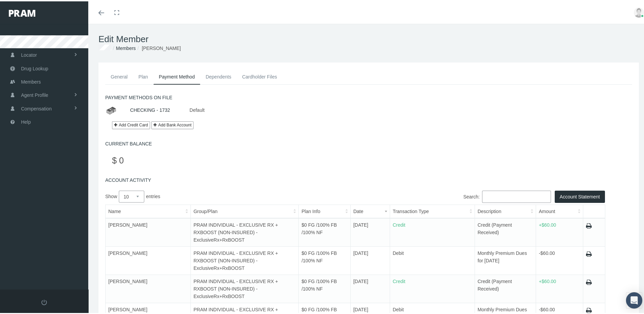 The image size is (644, 314). Describe the element at coordinates (143, 76) in the screenshot. I see `a: Plan` at that location.